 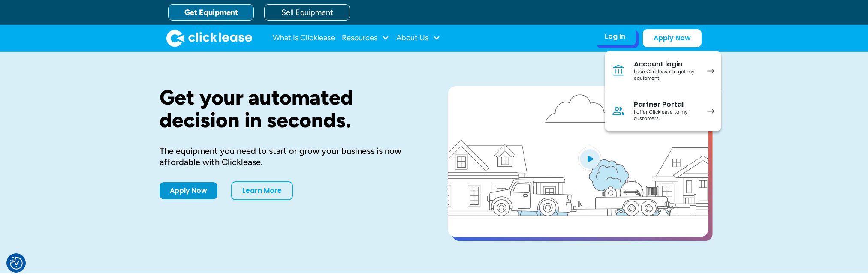 What do you see at coordinates (663, 90) in the screenshot?
I see `nav: Log In` at bounding box center [663, 90].